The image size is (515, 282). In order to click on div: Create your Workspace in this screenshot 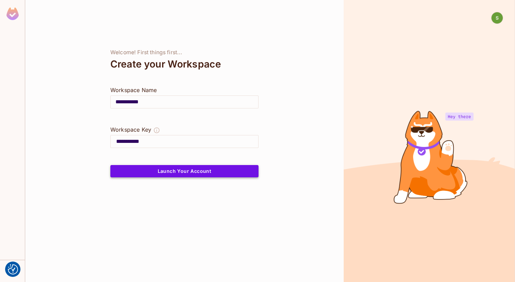, I will do `click(184, 64)`.